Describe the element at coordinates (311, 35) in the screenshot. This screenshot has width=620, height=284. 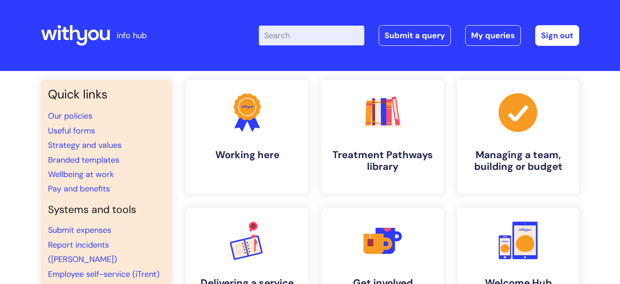
I see `input: Search` at that location.